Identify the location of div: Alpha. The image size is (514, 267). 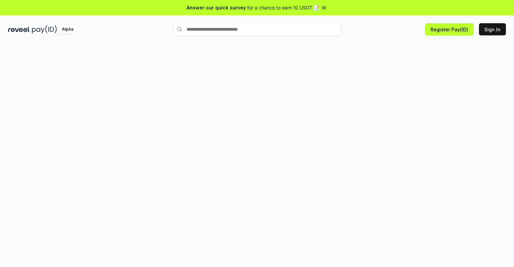
(68, 29).